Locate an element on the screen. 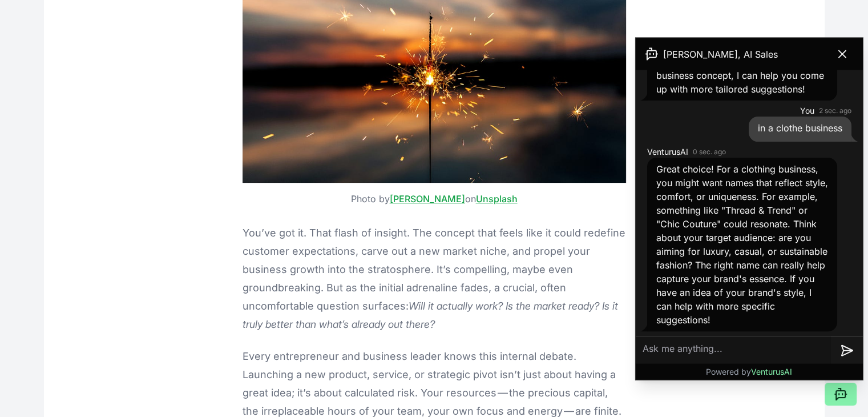 The height and width of the screenshot is (417, 868). time: 0 sec. ago is located at coordinates (710, 152).